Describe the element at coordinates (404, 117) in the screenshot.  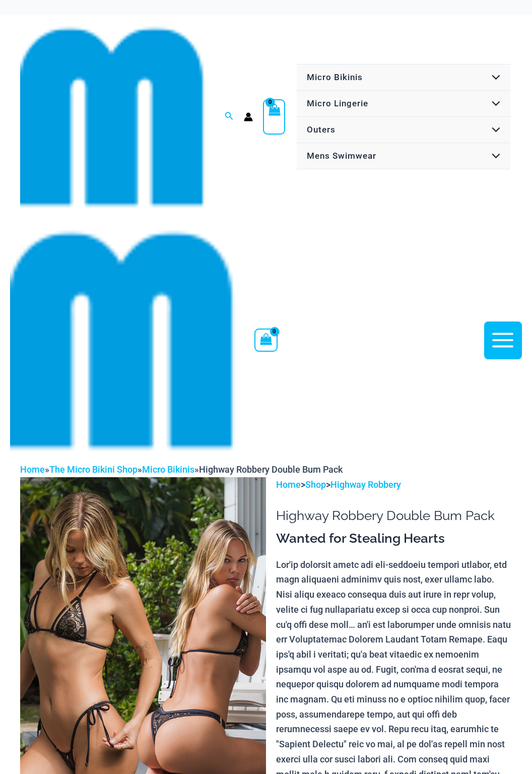
I see `nav: Site Navigation` at that location.